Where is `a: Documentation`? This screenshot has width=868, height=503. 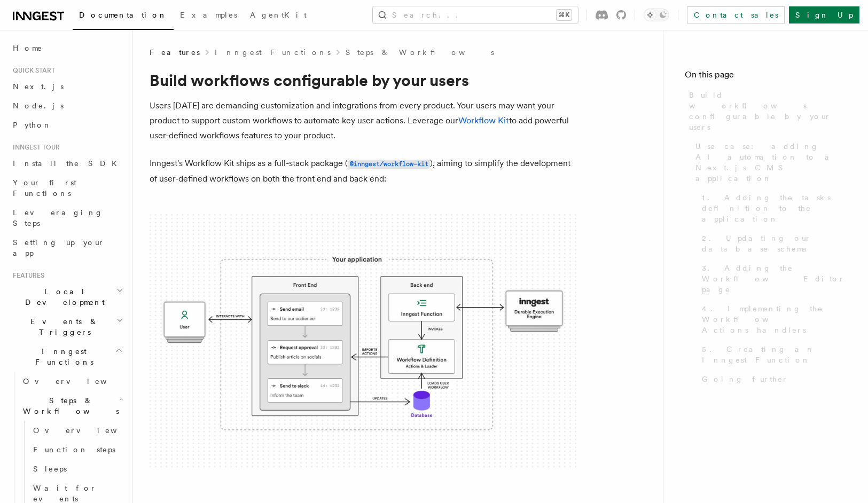
a: Documentation is located at coordinates (123, 17).